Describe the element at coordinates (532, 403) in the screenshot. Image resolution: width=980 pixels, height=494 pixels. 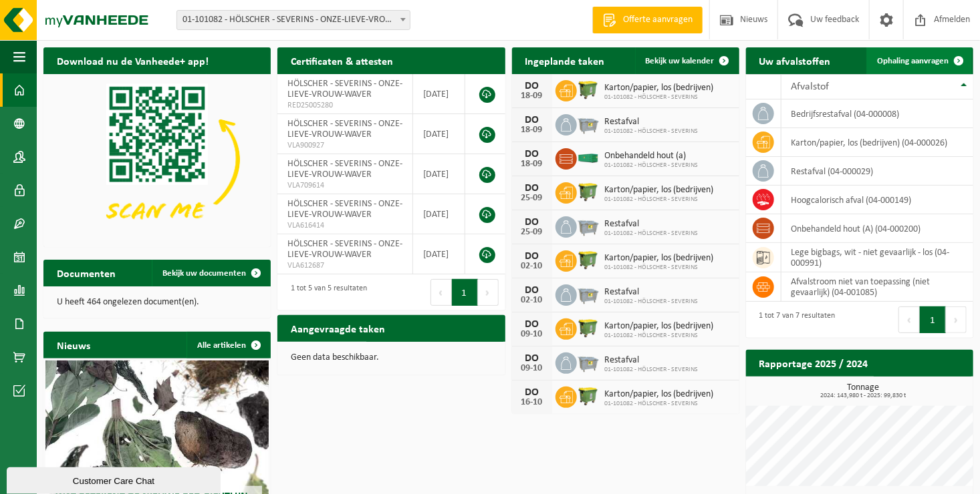
I see `div: 16-10` at that location.